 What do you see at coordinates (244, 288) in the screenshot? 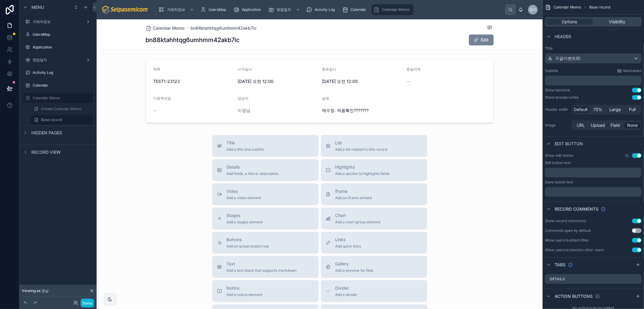
I see `span: Notice` at bounding box center [244, 288].